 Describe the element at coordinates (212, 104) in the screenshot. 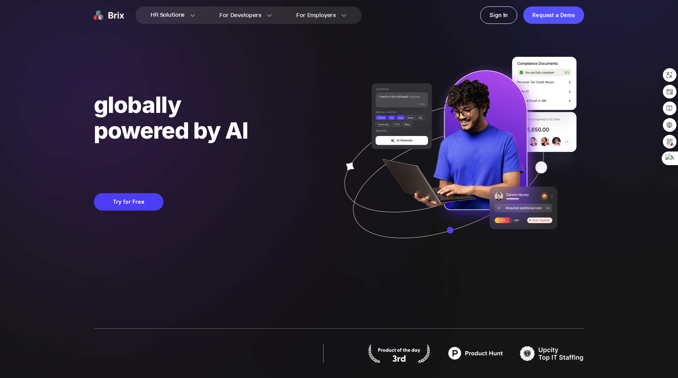

I see `div: globally` at that location.